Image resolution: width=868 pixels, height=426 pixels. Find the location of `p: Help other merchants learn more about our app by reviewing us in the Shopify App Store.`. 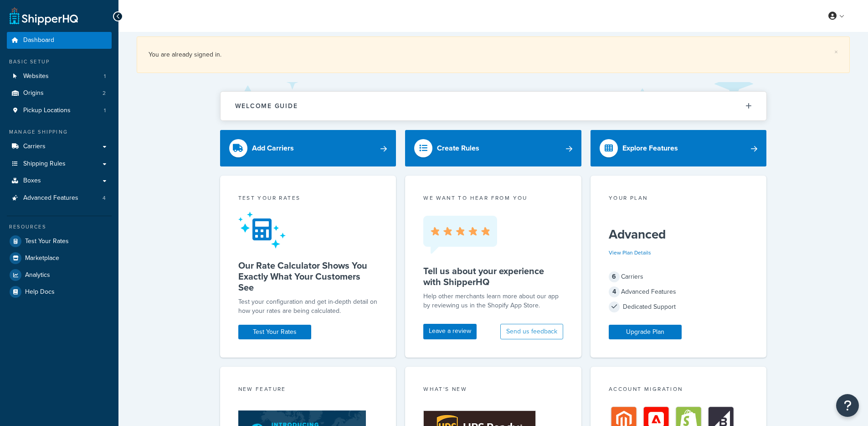

p: Help other merchants learn more about our app by reviewing us in the Shopify App Store. is located at coordinates (493, 301).